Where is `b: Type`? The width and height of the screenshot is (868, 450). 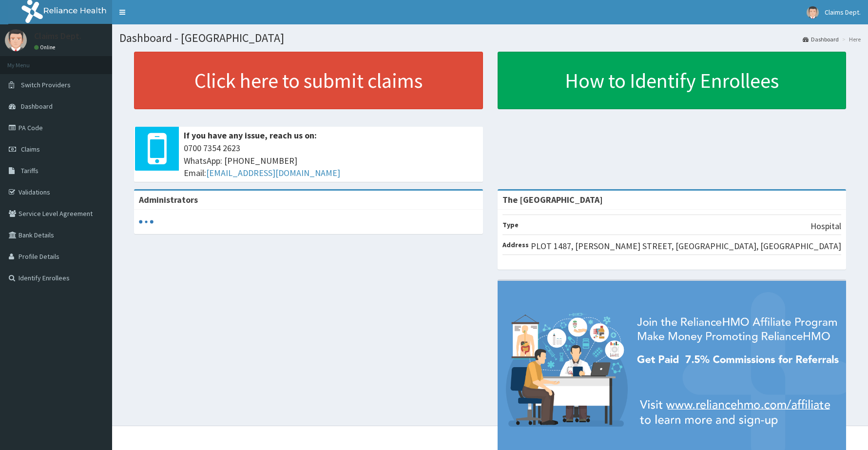 b: Type is located at coordinates (510, 225).